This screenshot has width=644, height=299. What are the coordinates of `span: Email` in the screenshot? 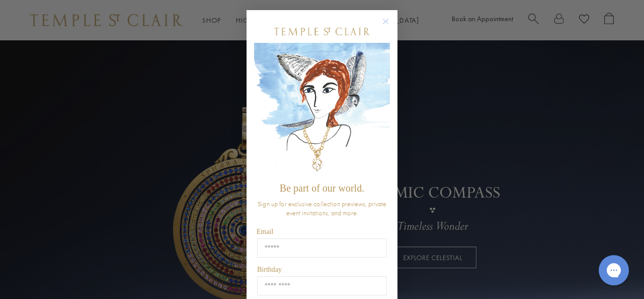 It's located at (265, 232).